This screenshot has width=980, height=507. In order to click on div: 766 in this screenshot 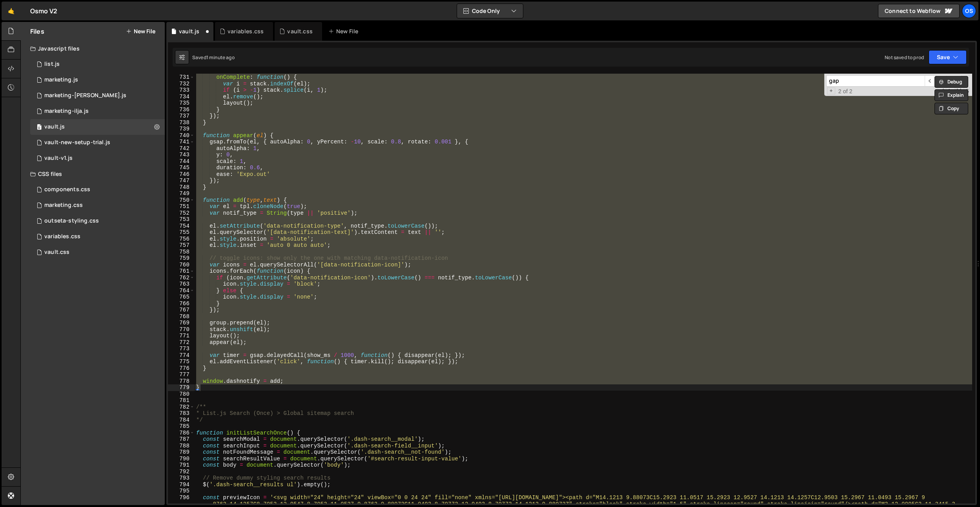, I will do `click(181, 304)`.